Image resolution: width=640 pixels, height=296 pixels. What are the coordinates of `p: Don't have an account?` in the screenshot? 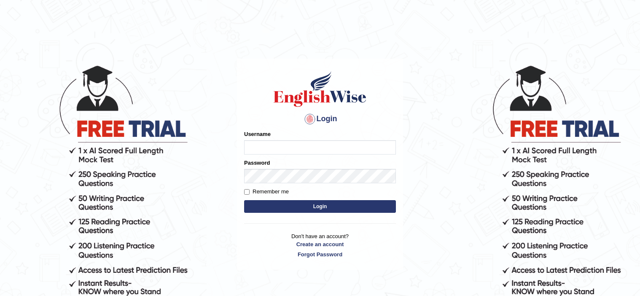 It's located at (320, 245).